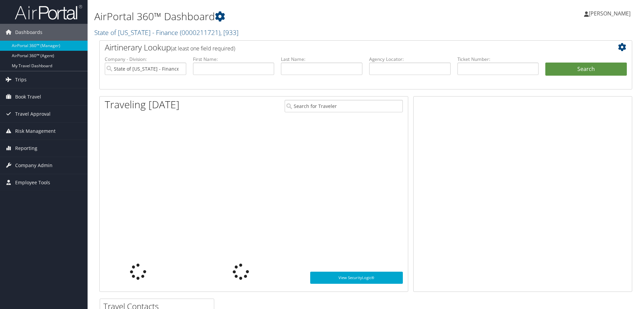 This screenshot has width=644, height=309. I want to click on a: View SecurityLogic®, so click(356, 278).